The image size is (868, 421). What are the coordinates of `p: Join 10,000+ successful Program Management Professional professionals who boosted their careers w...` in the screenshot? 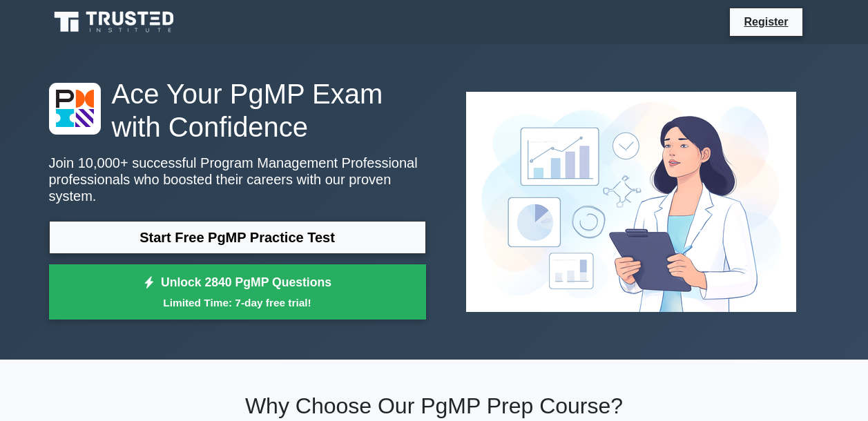 It's located at (237, 180).